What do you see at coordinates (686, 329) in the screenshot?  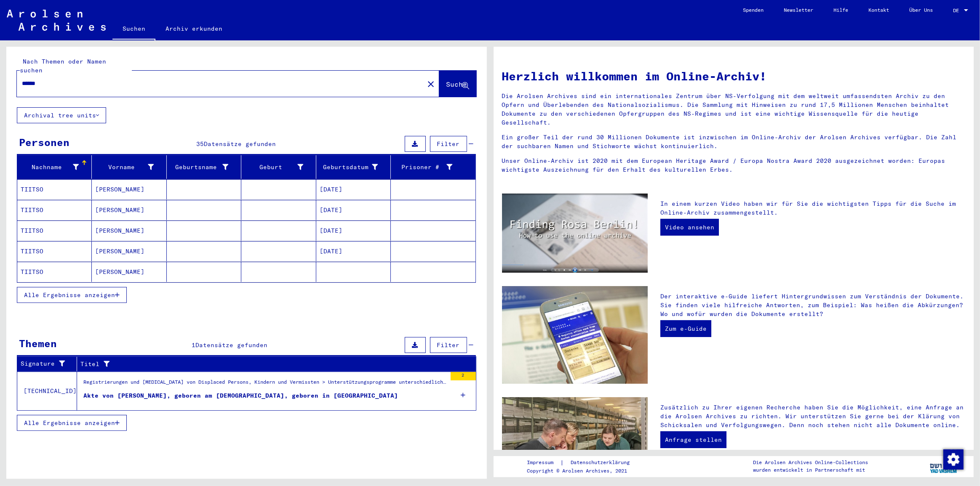 I see `a: Zum e-Guide` at bounding box center [686, 329].